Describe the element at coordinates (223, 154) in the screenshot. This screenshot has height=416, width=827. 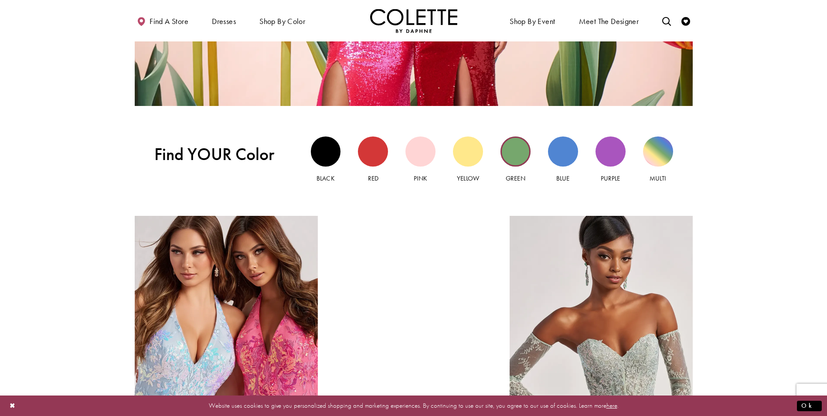
I see `span: Find YOUR Color` at that location.